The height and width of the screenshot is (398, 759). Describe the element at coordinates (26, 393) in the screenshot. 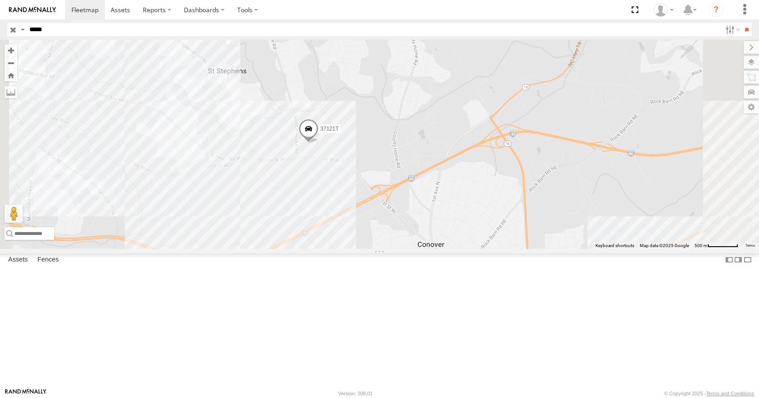

I see `a: Visit our Website` at that location.